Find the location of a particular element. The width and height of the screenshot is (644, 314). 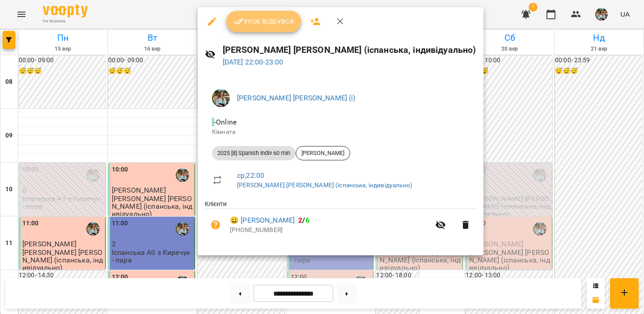

button: Візит ще не сплачено. Додати оплату? is located at coordinates (216, 225).